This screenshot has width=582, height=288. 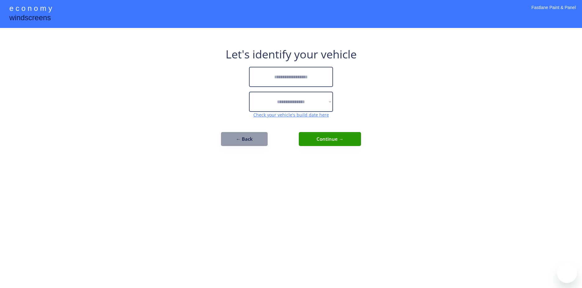 I want to click on button: Continue →, so click(x=330, y=139).